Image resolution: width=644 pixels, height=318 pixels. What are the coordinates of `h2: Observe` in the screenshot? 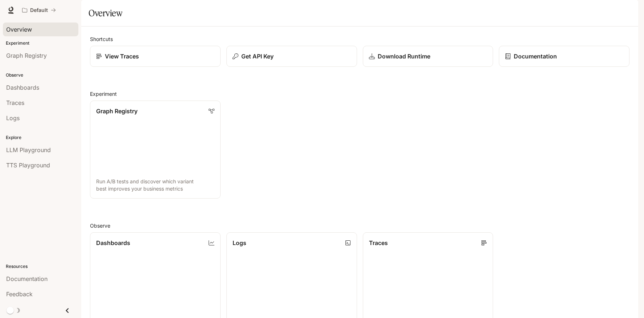 It's located at (360, 225).